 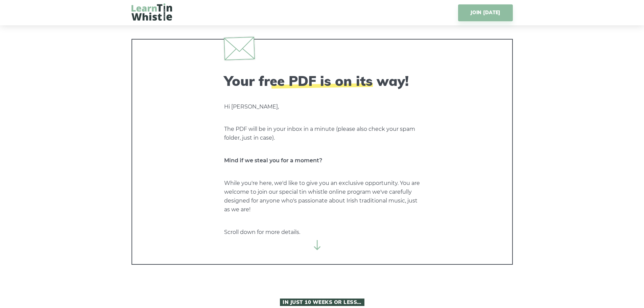 I want to click on p: While you're here, we'd like to give you an exclusive opportunity. You are welcome to join our sp..., so click(x=322, y=197).